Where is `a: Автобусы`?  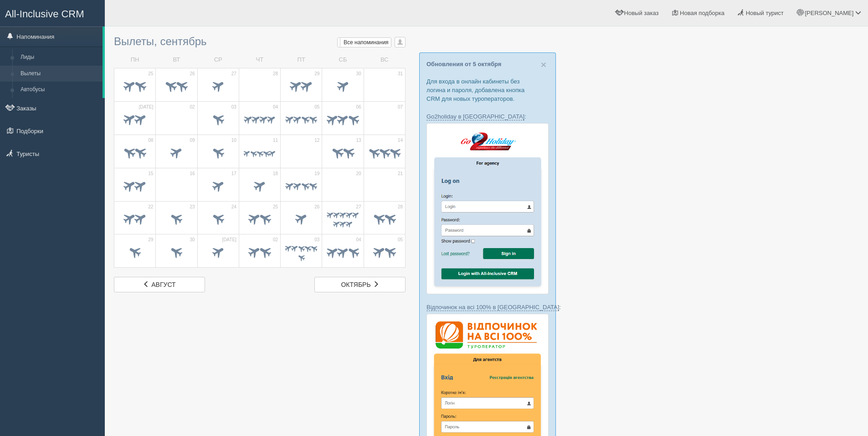 a: Автобусы is located at coordinates (59, 90).